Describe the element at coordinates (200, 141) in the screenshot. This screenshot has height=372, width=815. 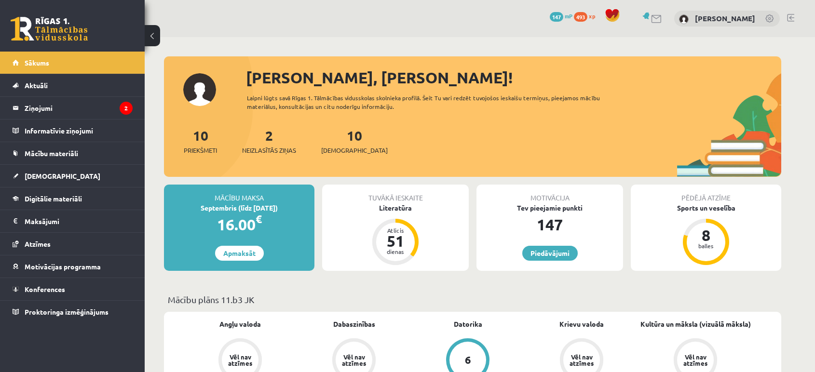
I see `a: 10Priekšmeti` at that location.